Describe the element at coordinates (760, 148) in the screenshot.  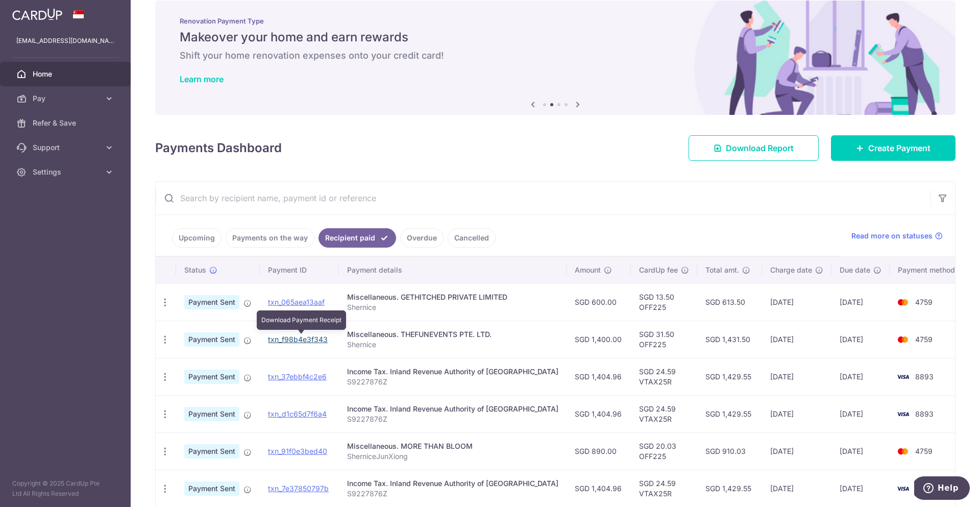
I see `span: Download Report` at that location.